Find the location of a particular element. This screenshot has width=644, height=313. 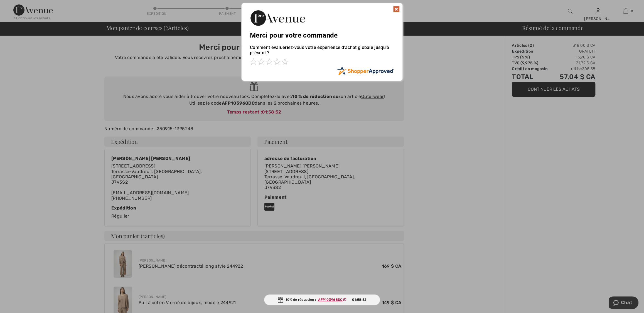

font: Merci pour votre commande is located at coordinates (294, 35).